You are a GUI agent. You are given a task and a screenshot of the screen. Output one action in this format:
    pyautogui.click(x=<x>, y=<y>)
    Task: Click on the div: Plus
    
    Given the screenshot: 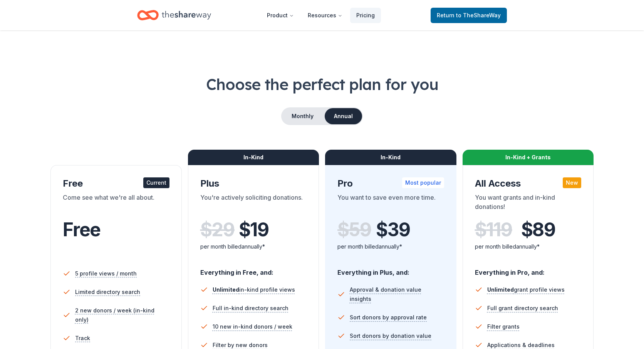 What is the action you would take?
    pyautogui.click(x=254, y=184)
    